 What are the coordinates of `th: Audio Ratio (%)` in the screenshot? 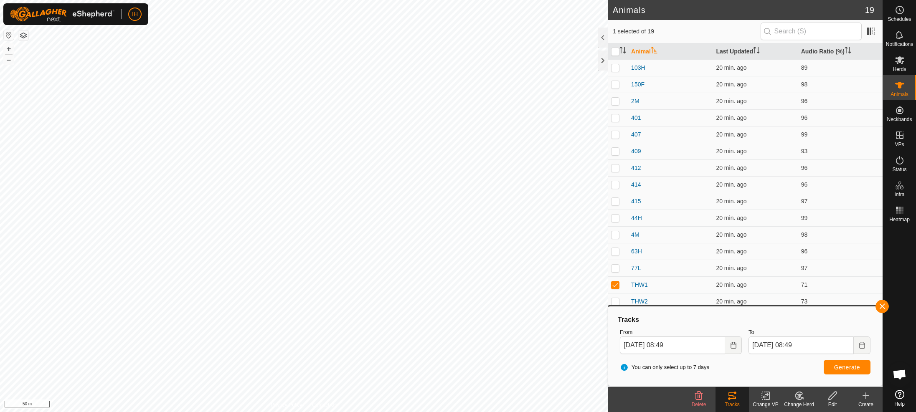 It's located at (840, 51).